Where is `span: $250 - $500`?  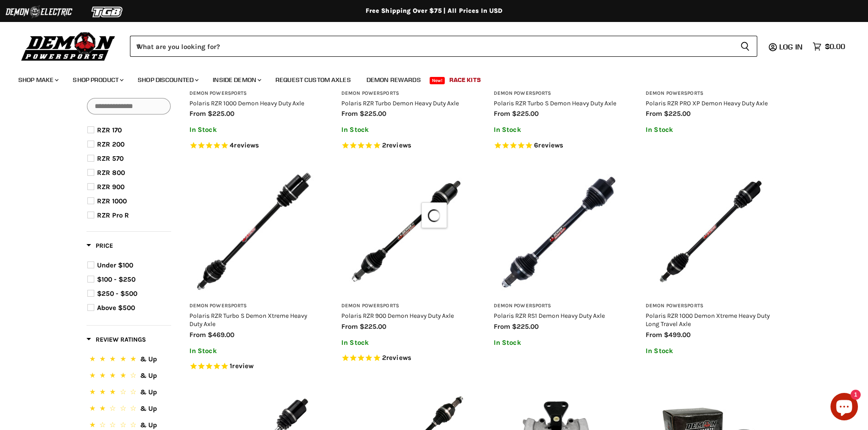
span: $250 - $500 is located at coordinates (117, 293).